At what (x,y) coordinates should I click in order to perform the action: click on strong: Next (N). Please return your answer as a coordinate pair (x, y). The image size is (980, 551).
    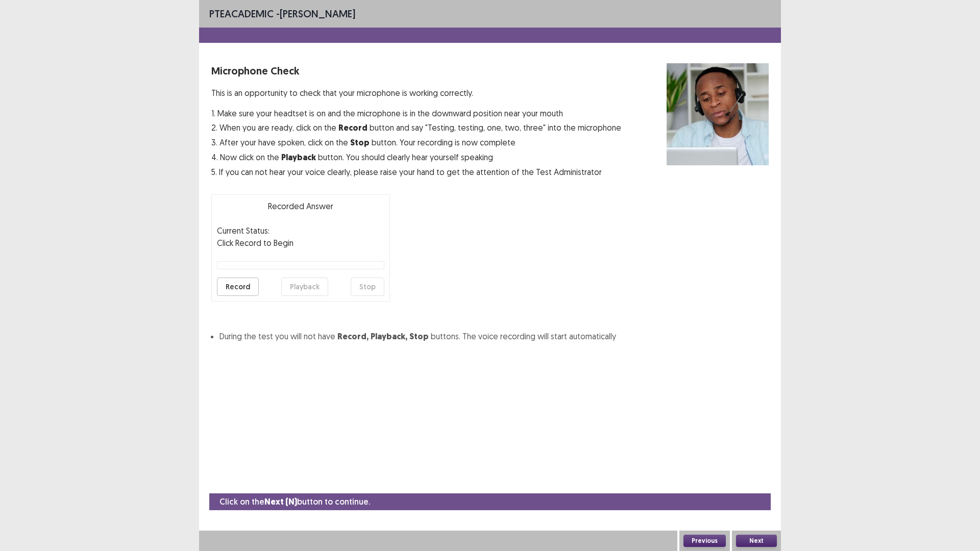
    Looking at the image, I should click on (281, 502).